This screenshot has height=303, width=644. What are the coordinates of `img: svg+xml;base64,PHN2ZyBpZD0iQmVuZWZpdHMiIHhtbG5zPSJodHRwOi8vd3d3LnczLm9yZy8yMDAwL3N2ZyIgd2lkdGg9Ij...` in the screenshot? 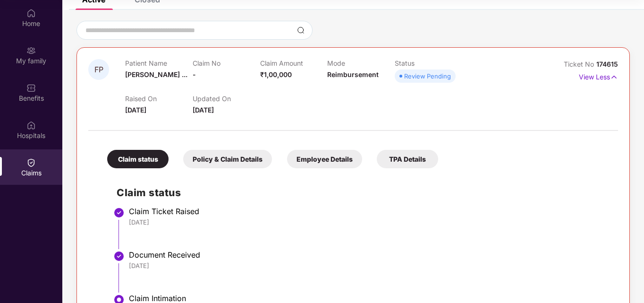 It's located at (31, 88).